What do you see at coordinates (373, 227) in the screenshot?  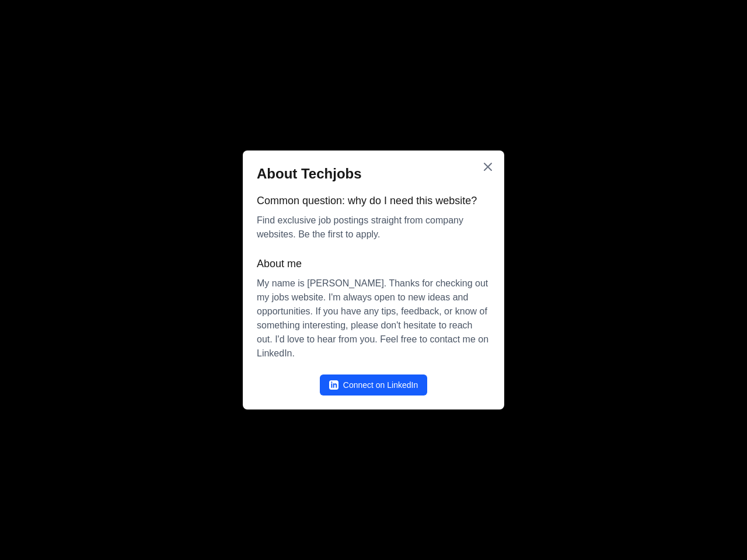 I see `p: Find exclusive job postings straight from company websites. Be the first to apply.` at bounding box center [373, 227].